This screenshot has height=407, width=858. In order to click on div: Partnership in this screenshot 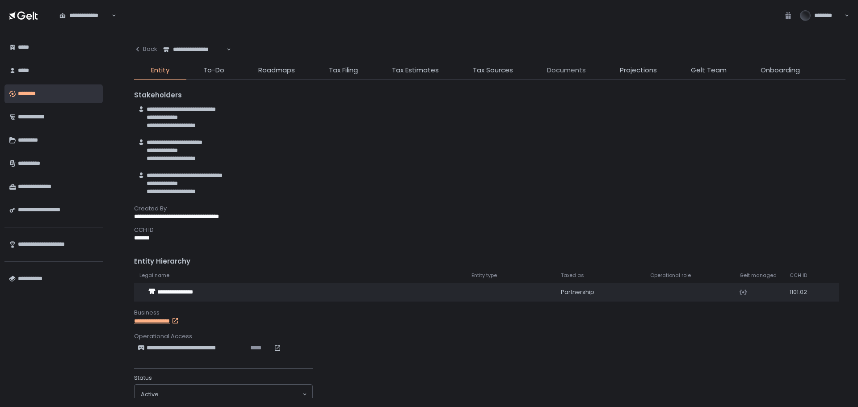, I will do `click(600, 292)`.